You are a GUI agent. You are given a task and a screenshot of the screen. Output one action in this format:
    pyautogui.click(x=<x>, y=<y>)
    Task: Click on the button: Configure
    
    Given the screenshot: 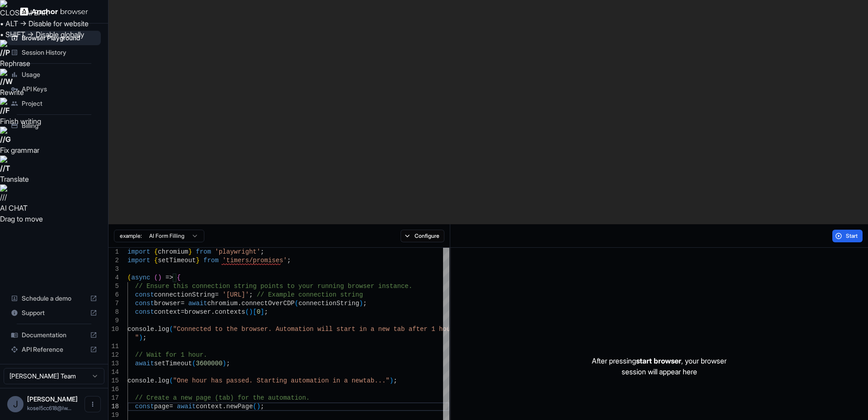 What is the action you would take?
    pyautogui.click(x=422, y=236)
    